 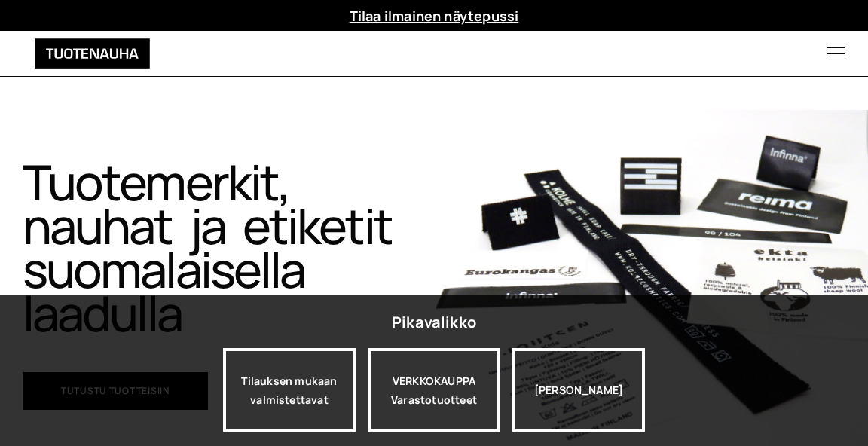 What do you see at coordinates (434, 390) in the screenshot?
I see `div: VERKKOKAUPPA Varastotuotteet` at bounding box center [434, 390].